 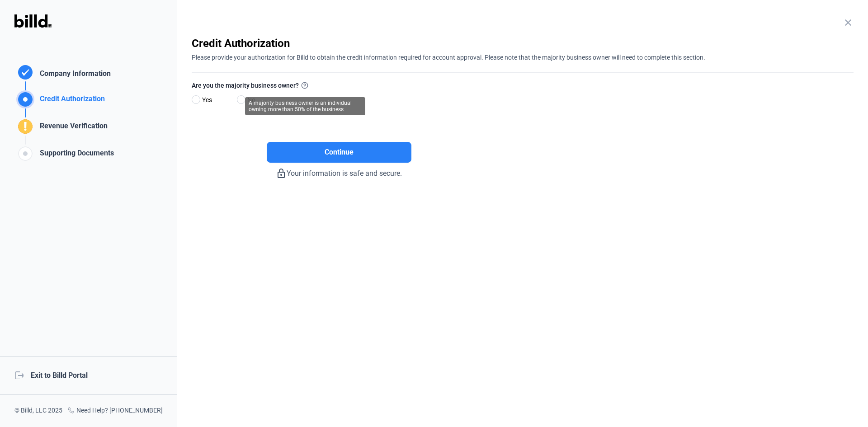 What do you see at coordinates (523, 56) in the screenshot?
I see `div: Please provide your authorization for Billd to obtain the credit information required for account...` at bounding box center [523, 56].